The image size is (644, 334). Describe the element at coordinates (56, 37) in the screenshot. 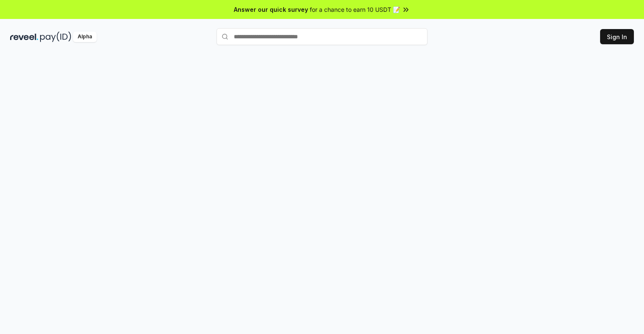

I see `img: pay_id` at that location.